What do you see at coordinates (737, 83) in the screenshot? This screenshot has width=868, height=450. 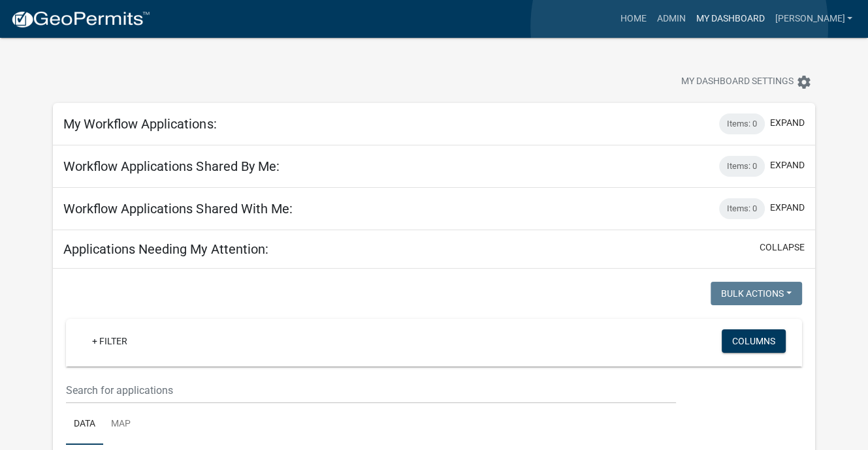 I see `span: My Dashboard Settings` at bounding box center [737, 83].